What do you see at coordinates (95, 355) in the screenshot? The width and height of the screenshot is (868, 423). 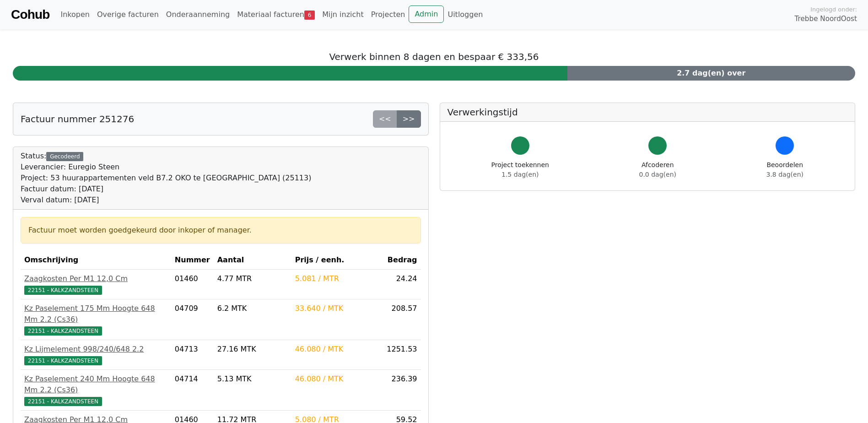 I see `a: Kz Lijmelement 998/240/648 2.222151 - KALKZANDSTEEN` at bounding box center [95, 355].